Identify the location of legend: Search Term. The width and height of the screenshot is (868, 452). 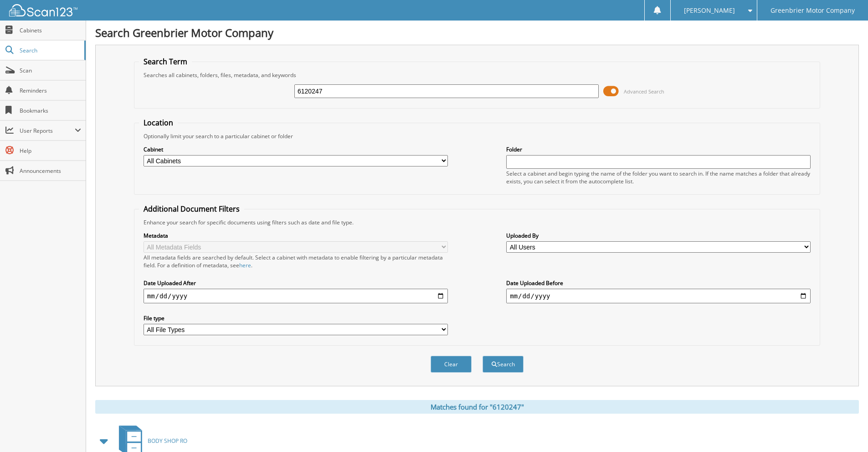
(165, 62).